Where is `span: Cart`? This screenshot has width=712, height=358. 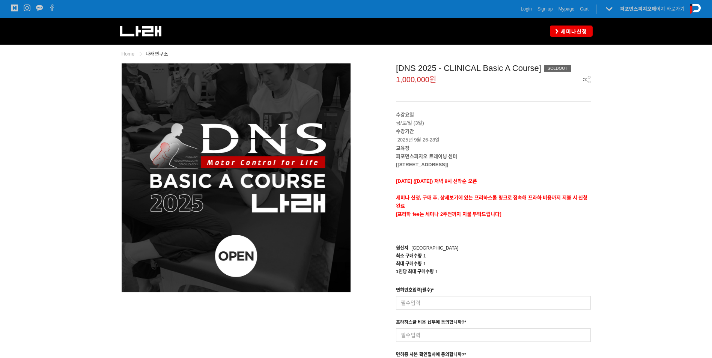
span: Cart is located at coordinates (584, 9).